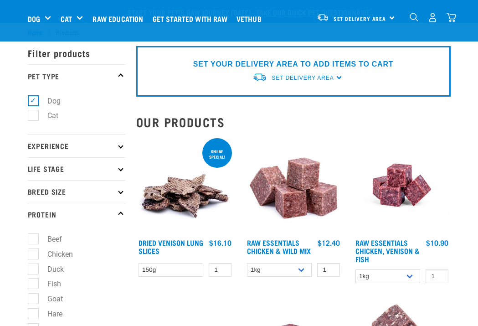 The image size is (478, 326). I want to click on a: Dried Venison Lung Slices, so click(171, 246).